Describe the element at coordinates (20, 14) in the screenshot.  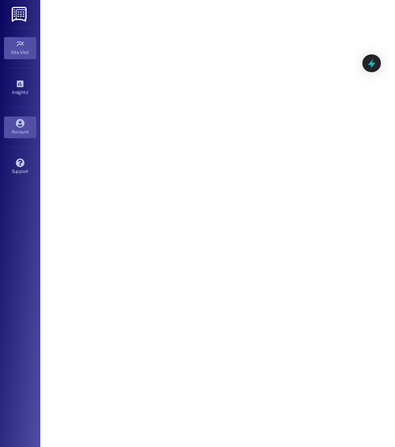
I see `img: ResiDesk Logo` at that location.